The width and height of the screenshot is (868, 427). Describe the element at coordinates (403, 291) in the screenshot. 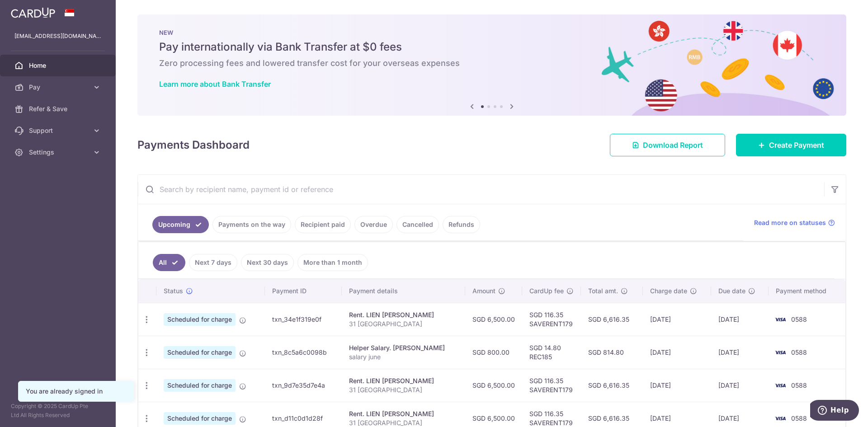

I see `th: Payment details` at that location.